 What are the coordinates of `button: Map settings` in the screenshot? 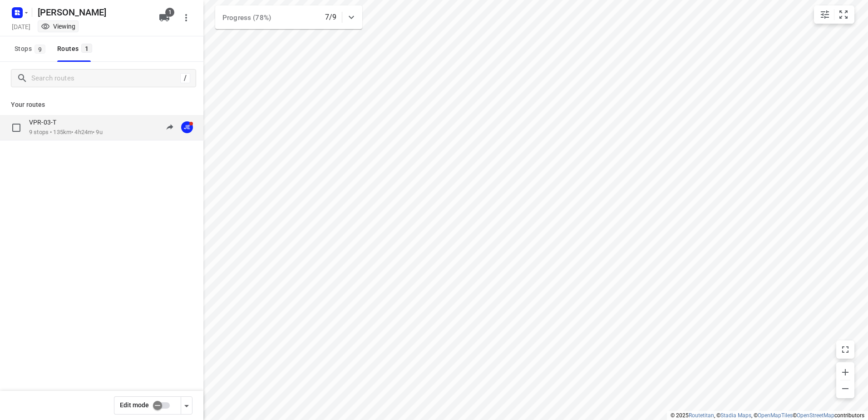 It's located at (825, 15).